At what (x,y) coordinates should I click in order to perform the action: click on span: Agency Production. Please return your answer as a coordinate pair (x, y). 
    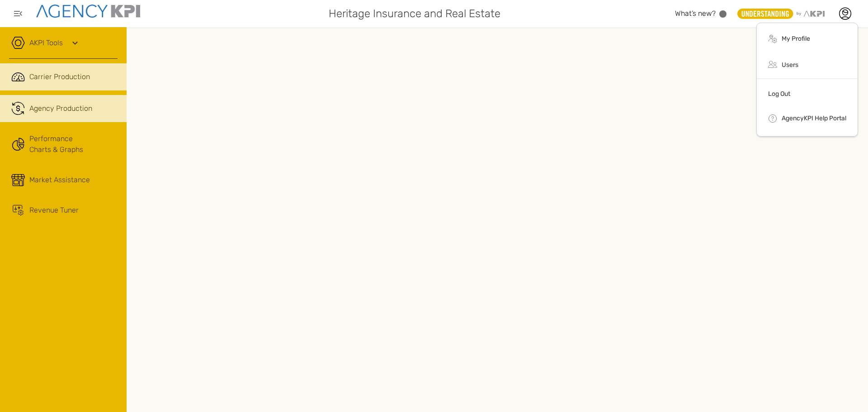
    Looking at the image, I should click on (61, 109).